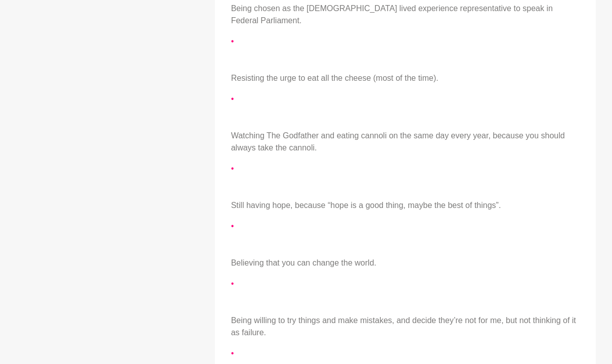  Describe the element at coordinates (405, 206) in the screenshot. I see `p: Still having hope, because “hope is a good thing, maybe the best of things”.` at that location.